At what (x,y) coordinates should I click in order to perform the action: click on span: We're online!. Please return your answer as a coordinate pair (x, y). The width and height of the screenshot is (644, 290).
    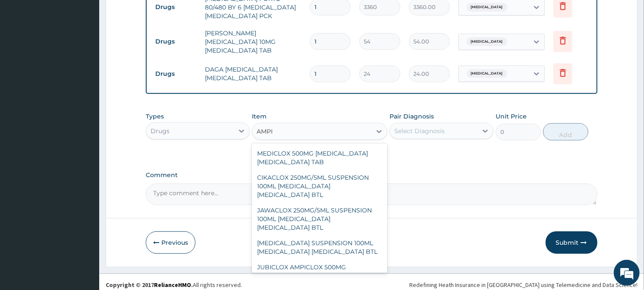
    Looking at the image, I should click on (84, 132).